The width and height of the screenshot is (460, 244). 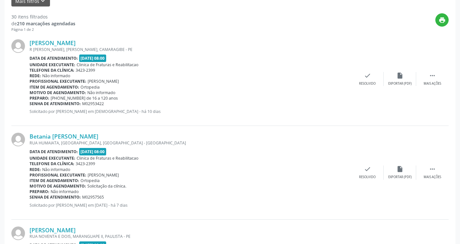 What do you see at coordinates (43, 17) in the screenshot?
I see `div: 30 itens filtrados` at bounding box center [43, 17].